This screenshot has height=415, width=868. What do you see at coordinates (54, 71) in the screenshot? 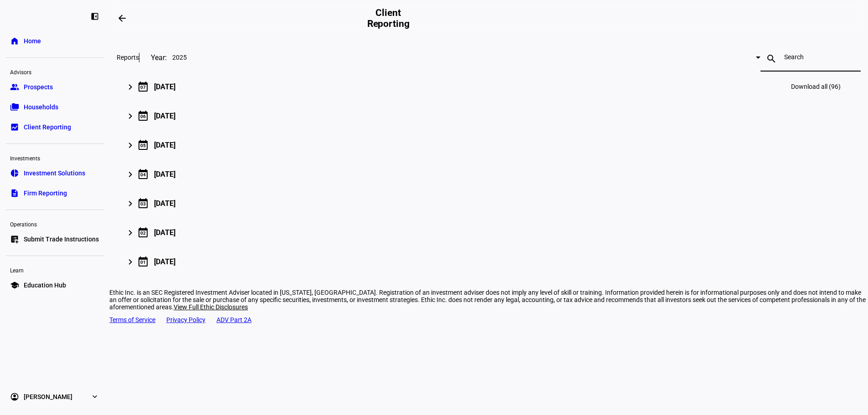
I see `div: Advisors` at bounding box center [54, 71].